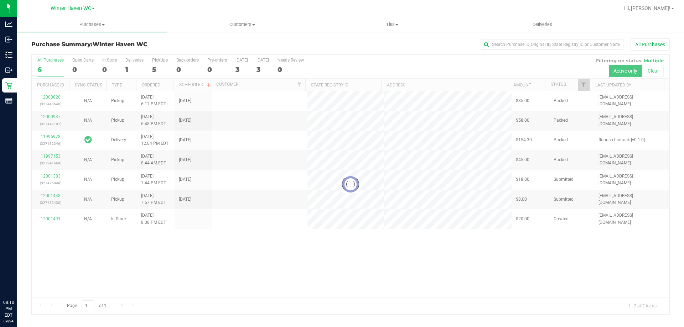 Image resolution: width=684 pixels, height=327 pixels. I want to click on a: Customers, so click(242, 25).